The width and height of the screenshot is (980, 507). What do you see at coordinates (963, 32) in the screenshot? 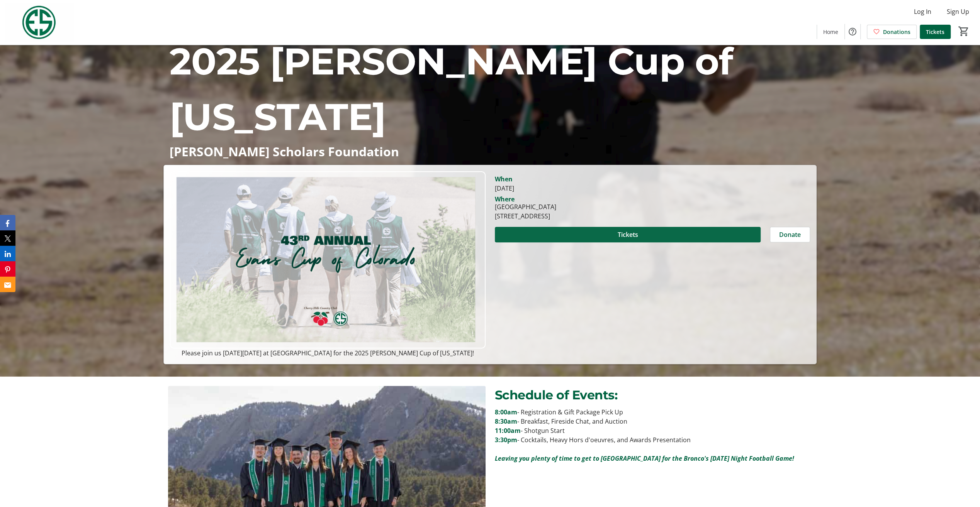
I see `button: Cart` at bounding box center [963, 32].